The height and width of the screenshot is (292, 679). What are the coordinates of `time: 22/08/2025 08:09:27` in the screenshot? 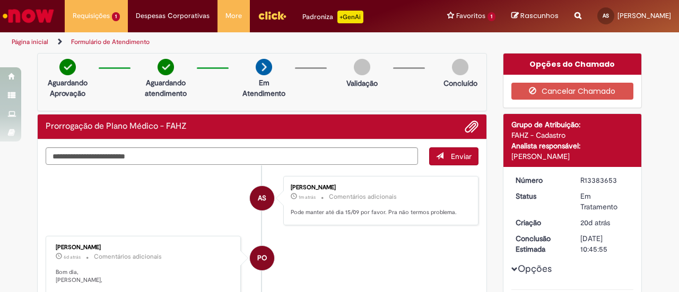 It's located at (72, 257).